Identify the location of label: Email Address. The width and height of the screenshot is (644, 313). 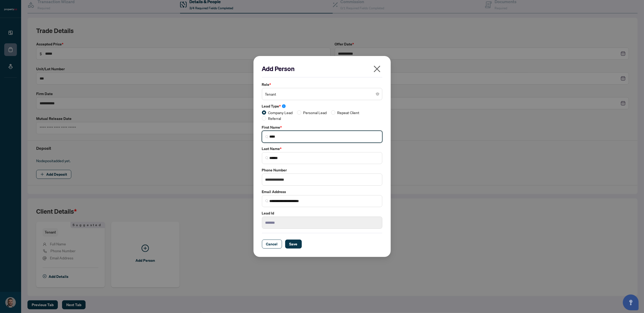
(322, 192).